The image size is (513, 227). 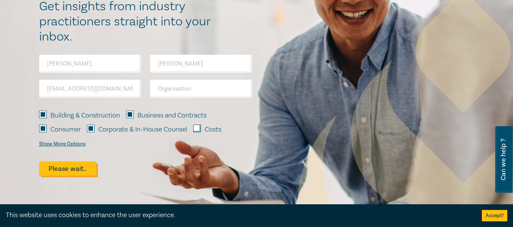 What do you see at coordinates (494, 216) in the screenshot?
I see `button: Accept cookies` at bounding box center [494, 216].